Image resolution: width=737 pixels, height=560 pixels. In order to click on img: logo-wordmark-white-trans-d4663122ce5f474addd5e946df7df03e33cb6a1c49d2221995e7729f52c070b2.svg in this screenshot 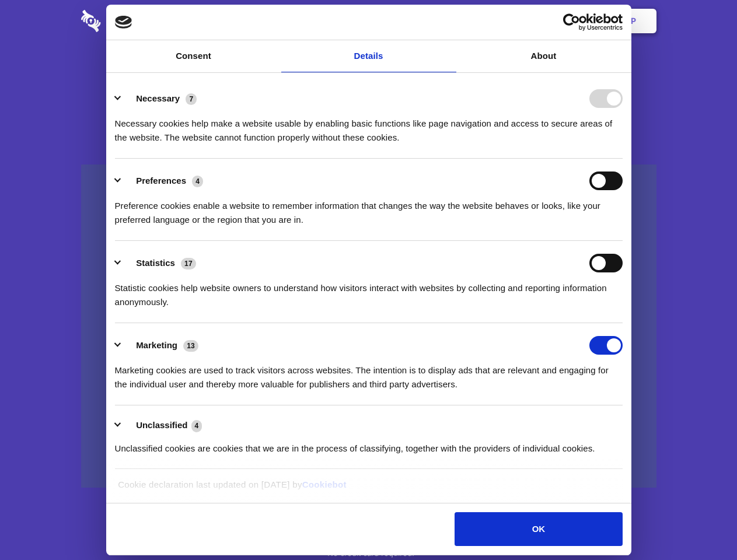, I will do `click(131, 21)`.